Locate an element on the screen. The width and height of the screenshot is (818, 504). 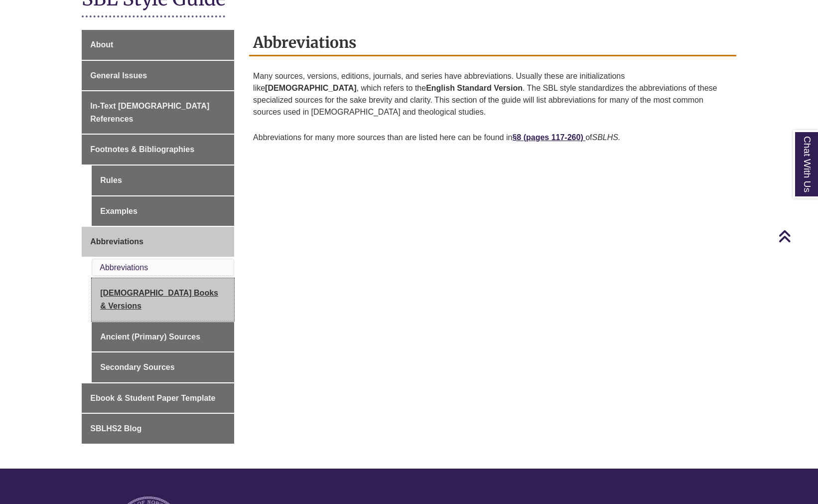
span: Footnotes & Bibliographies is located at coordinates (142, 149).